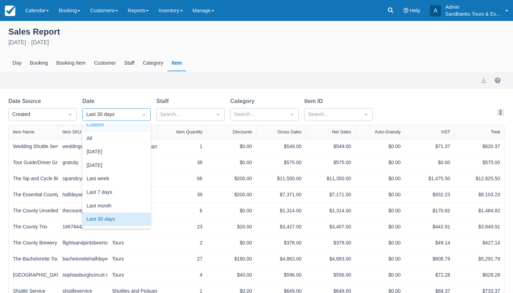 The image size is (513, 293). I want to click on label: Date Source, so click(26, 101).